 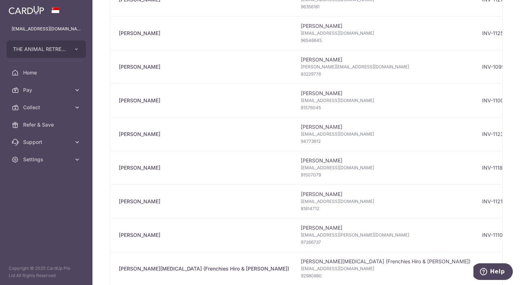 What do you see at coordinates (386, 40) in the screenshot?
I see `span: 96546645` at bounding box center [386, 40].